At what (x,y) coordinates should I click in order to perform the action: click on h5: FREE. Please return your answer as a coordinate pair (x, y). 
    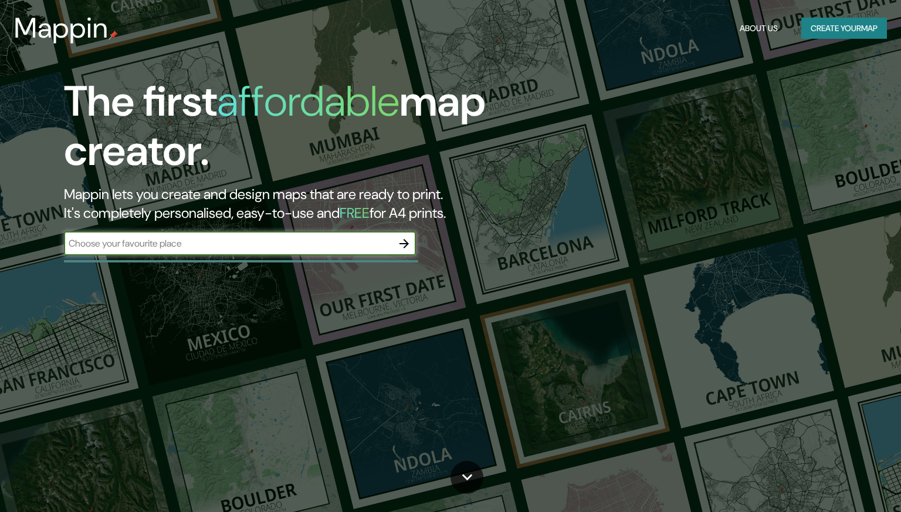
    Looking at the image, I should click on (354, 212).